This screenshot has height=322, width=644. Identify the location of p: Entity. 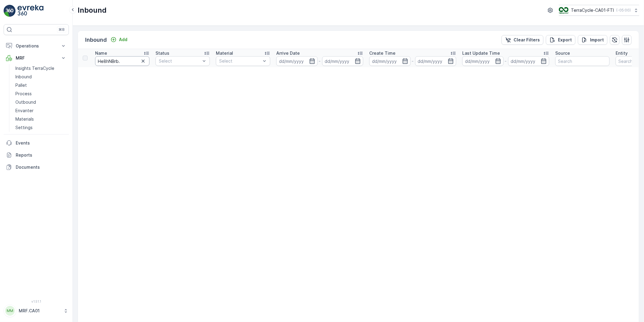
(622, 53).